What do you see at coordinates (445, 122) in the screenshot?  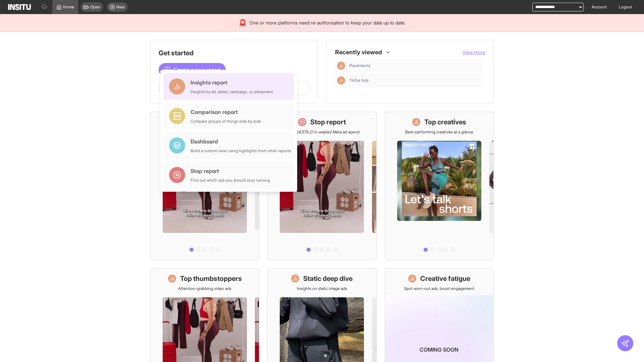 I see `h1: Top creatives` at bounding box center [445, 122].